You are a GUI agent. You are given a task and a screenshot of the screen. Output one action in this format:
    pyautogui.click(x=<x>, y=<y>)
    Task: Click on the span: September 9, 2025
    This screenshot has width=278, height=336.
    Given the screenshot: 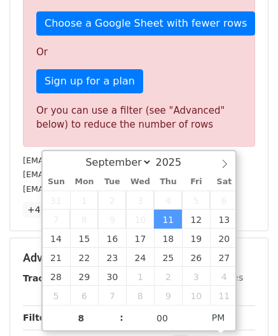 What is the action you would take?
    pyautogui.click(x=112, y=219)
    